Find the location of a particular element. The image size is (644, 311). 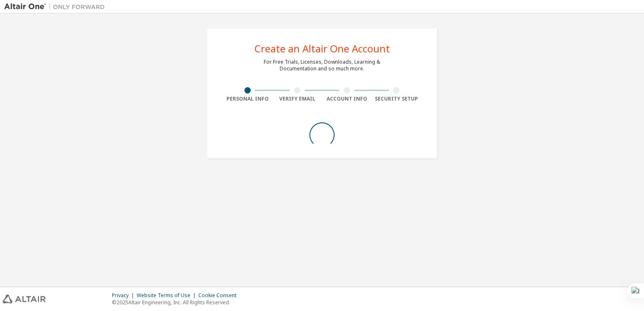

div: Website Terms of Use is located at coordinates (168, 295).